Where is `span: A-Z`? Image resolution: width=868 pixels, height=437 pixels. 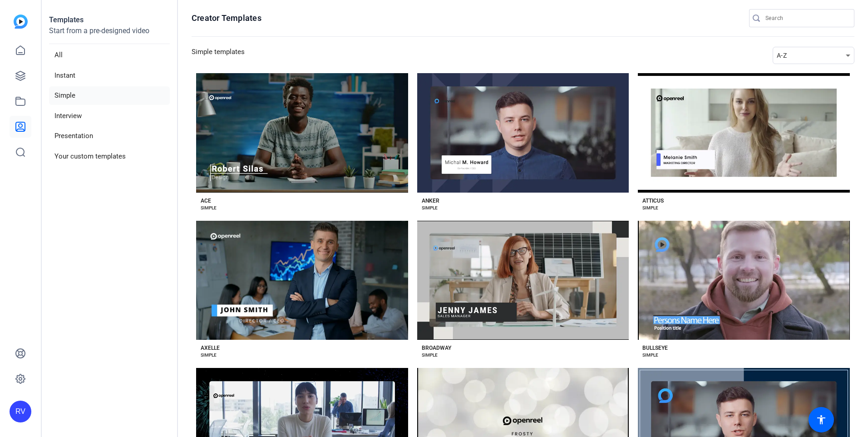
span: A-Z is located at coordinates (781, 56).